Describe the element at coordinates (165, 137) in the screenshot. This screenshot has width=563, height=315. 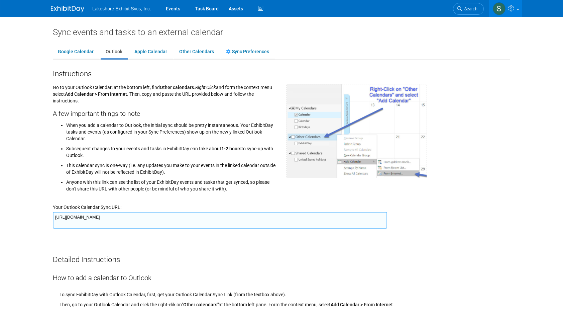
I see `div: Go to your Outlook Calendar; at the bottom left, find . and form the context menu select . Then, ...` at that location.